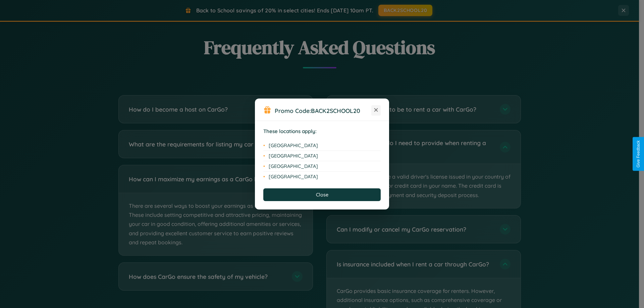  What do you see at coordinates (336, 111) in the screenshot?
I see `b: BACK2SCHOOL20` at bounding box center [336, 111].